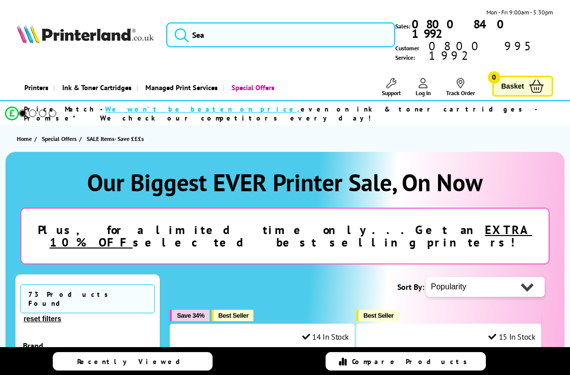  What do you see at coordinates (403, 26) in the screenshot?
I see `span: Sales:` at bounding box center [403, 26].